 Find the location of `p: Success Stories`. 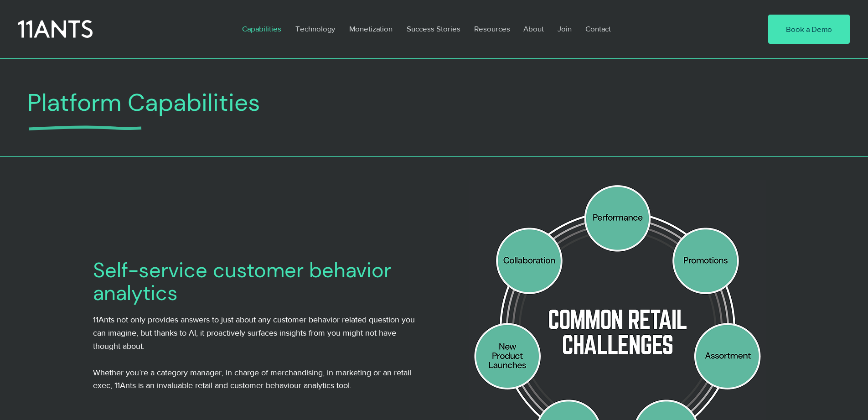

p: Success Stories is located at coordinates (434, 29).